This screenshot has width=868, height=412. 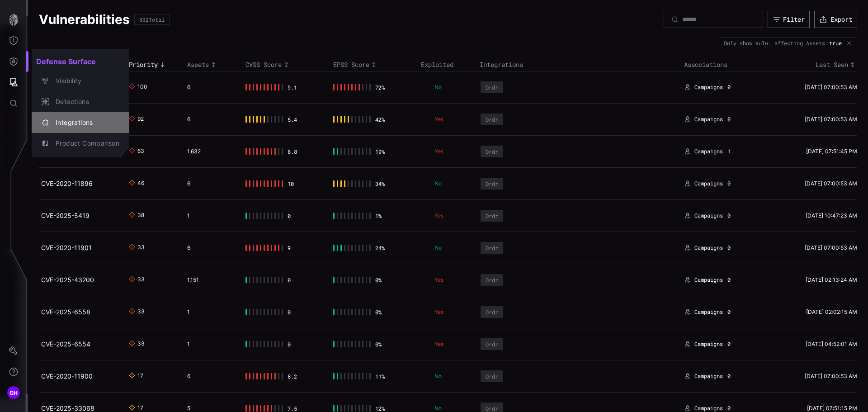 I want to click on a: Visibility, so click(x=80, y=81).